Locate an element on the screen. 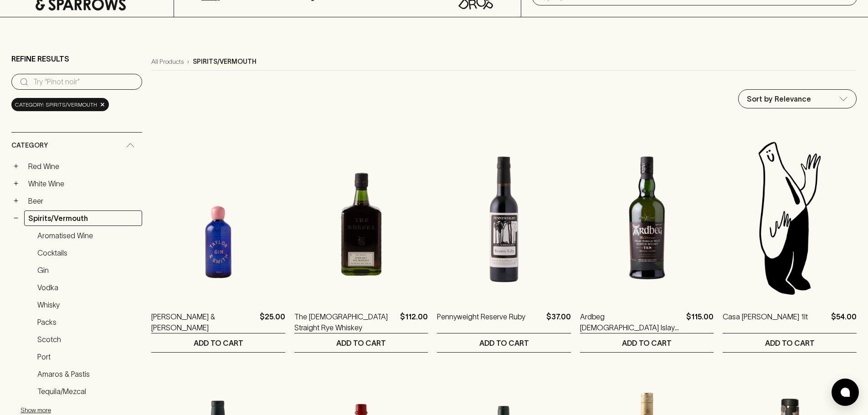  p: $25.00 is located at coordinates (272, 322).